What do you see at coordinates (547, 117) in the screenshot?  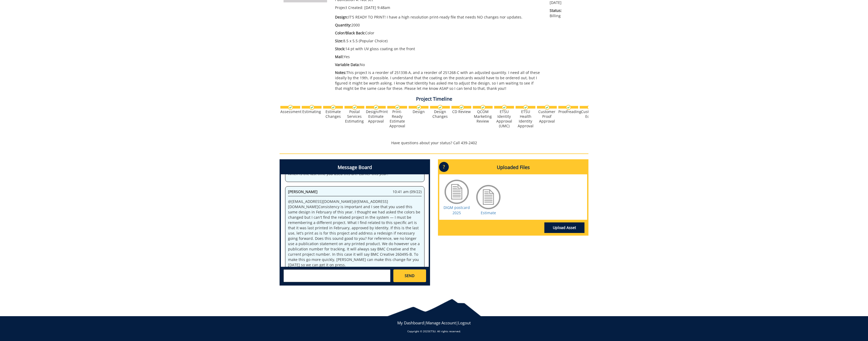 I see `div: Customer Proof Approval` at bounding box center [547, 117].